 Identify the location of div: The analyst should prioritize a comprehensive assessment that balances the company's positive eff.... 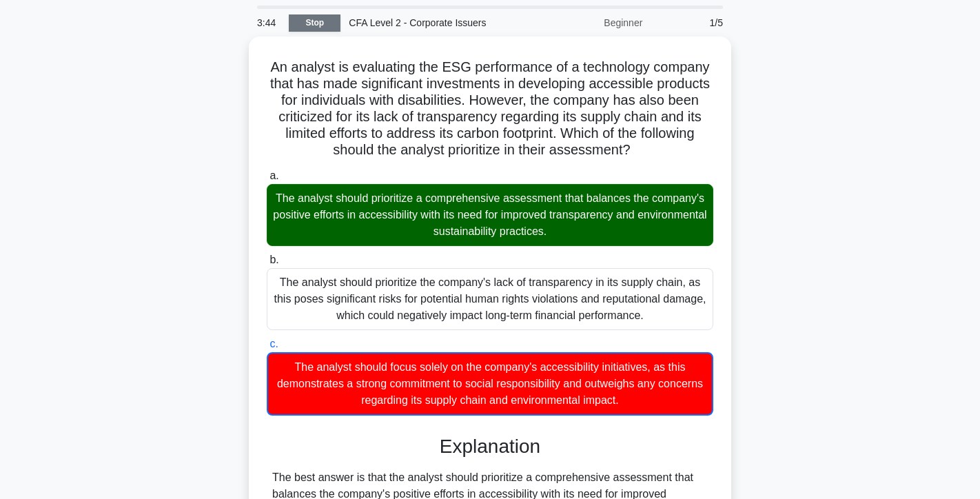
(490, 215).